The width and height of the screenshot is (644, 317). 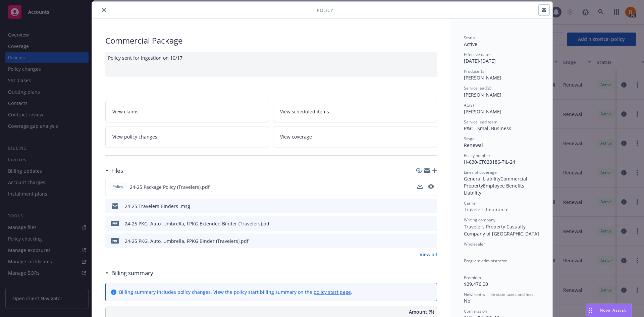 I want to click on span: View policy changes, so click(x=135, y=136).